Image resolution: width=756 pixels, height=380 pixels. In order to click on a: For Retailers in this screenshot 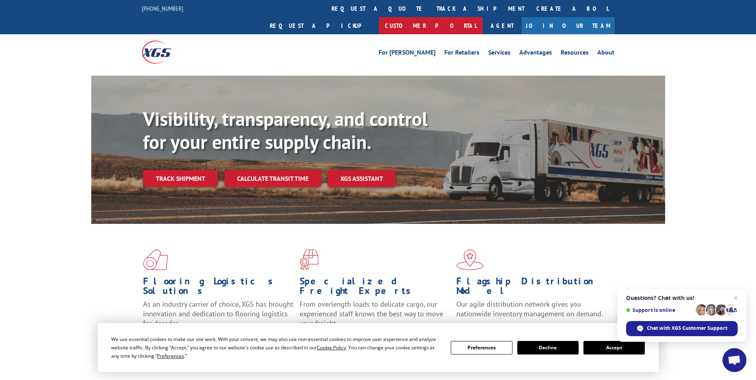, I will do `click(462, 54)`.